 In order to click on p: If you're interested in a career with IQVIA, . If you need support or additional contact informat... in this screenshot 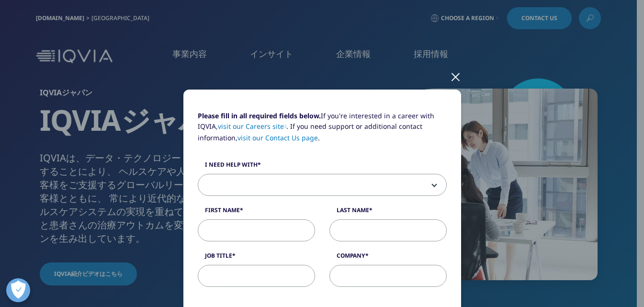, I will do `click(322, 130)`.